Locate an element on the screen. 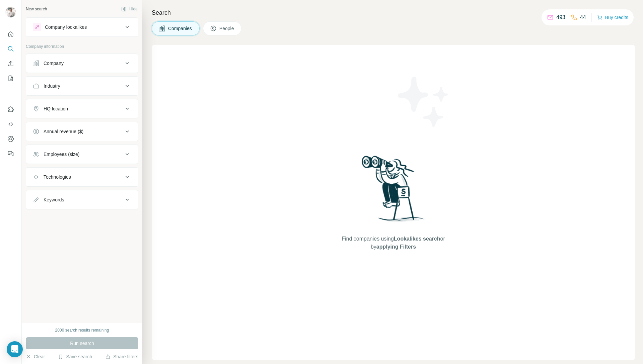 This screenshot has height=364, width=643. div: 2000 search results remaining is located at coordinates (82, 330).